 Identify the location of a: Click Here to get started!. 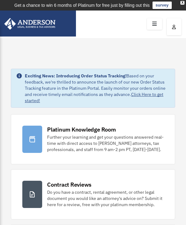
(94, 98).